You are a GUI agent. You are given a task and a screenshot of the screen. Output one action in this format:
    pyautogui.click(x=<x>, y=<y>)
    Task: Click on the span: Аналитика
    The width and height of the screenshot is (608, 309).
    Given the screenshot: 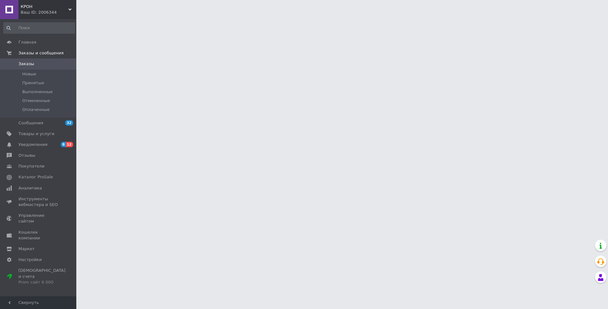 What is the action you would take?
    pyautogui.click(x=30, y=188)
    